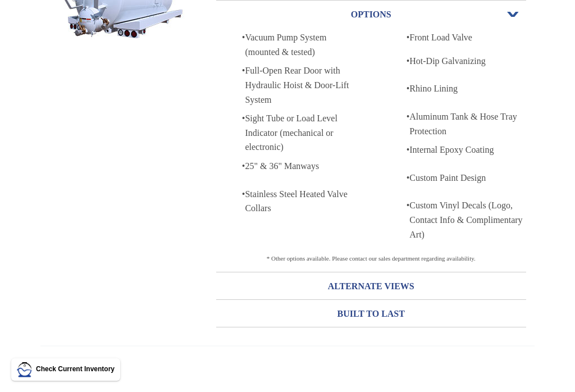  Describe the element at coordinates (468, 89) in the screenshot. I see `div: Rhino Lining` at that location.